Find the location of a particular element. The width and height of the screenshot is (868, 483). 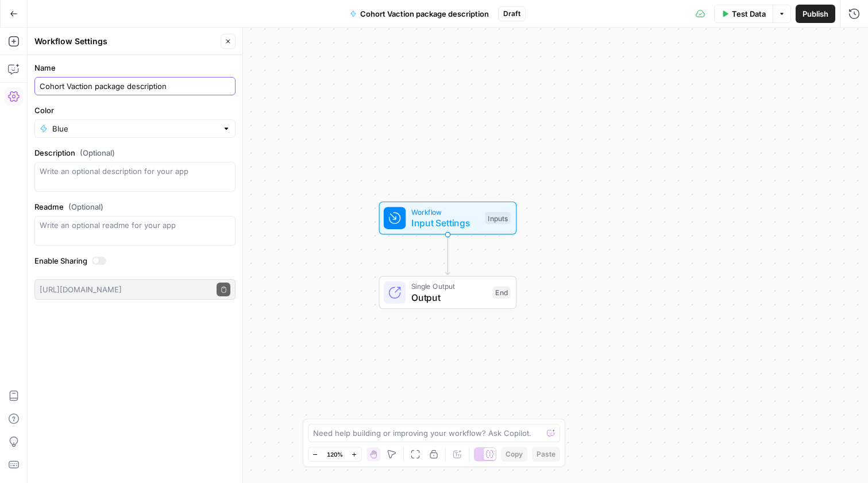

span: Input Settings is located at coordinates (445, 223).